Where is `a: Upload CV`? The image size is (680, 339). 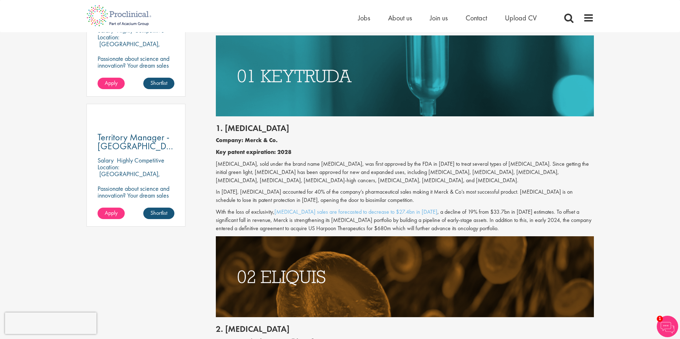 a: Upload CV is located at coordinates (521, 18).